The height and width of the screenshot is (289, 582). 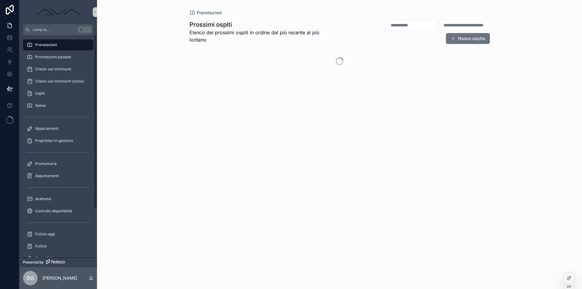 What do you see at coordinates (58, 199) in the screenshot?
I see `a: Avahome` at bounding box center [58, 199].